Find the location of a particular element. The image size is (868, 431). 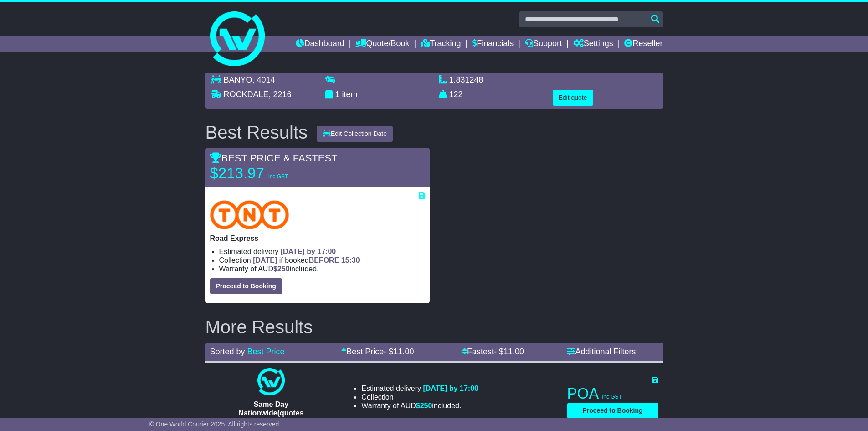

a: Additional Filters is located at coordinates (602, 352).